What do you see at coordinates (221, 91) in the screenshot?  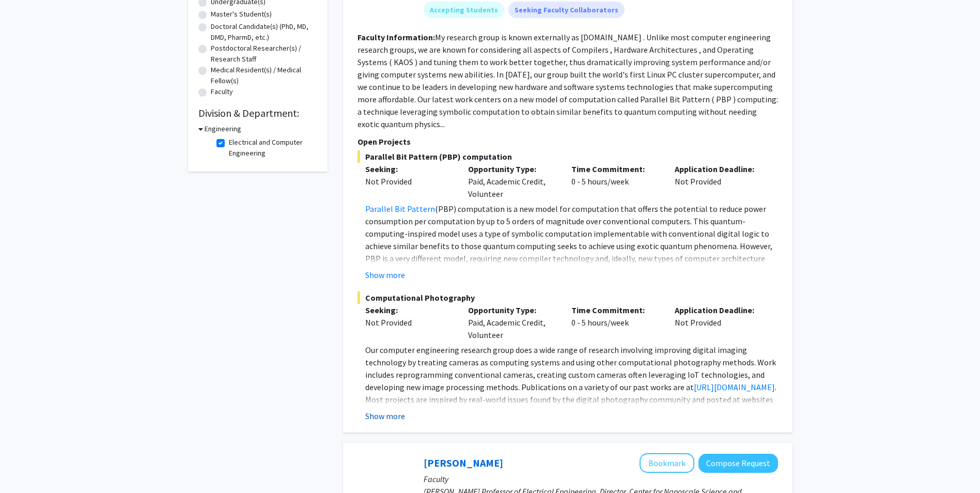 I see `label: Faculty` at bounding box center [221, 91].